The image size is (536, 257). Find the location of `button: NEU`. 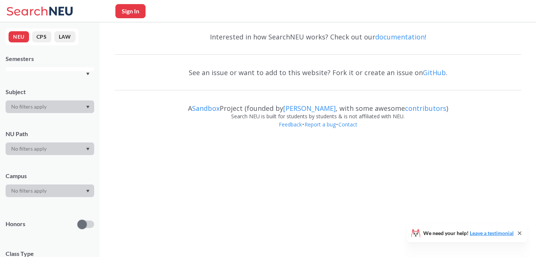

button: NEU is located at coordinates (19, 37).